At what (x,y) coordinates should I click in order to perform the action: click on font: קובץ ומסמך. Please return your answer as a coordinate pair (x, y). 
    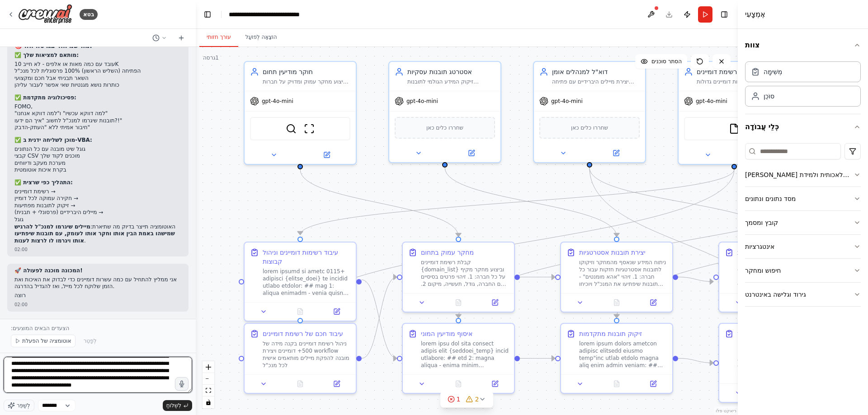
    Looking at the image, I should click on (762, 223).